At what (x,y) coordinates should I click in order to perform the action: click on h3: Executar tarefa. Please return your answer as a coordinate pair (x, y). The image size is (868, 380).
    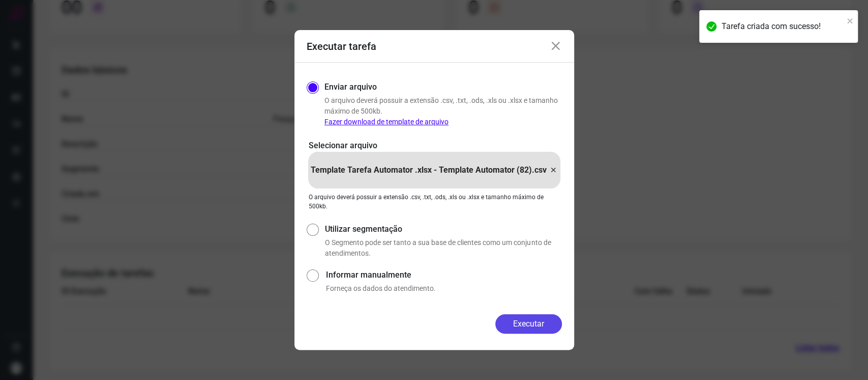
    Looking at the image, I should click on (341, 47).